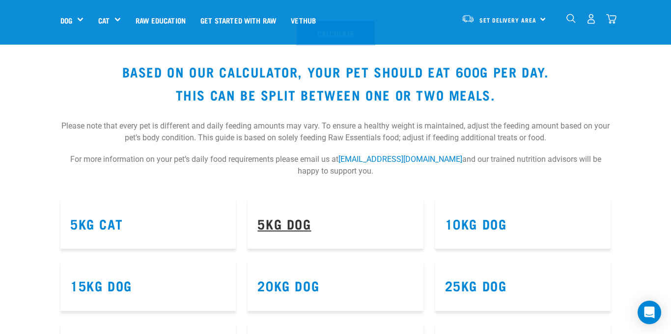 This screenshot has height=334, width=671. What do you see at coordinates (467, 19) in the screenshot?
I see `img: van-moving.png` at bounding box center [467, 19].